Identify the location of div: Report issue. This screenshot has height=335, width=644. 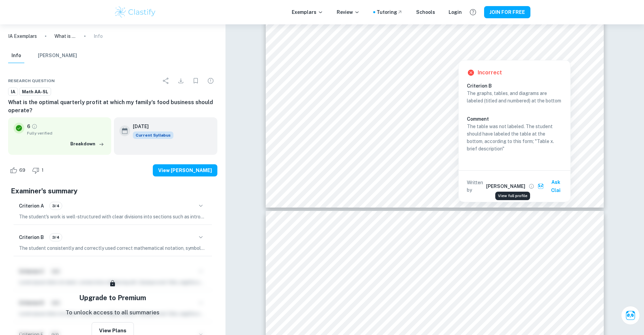
(211, 81).